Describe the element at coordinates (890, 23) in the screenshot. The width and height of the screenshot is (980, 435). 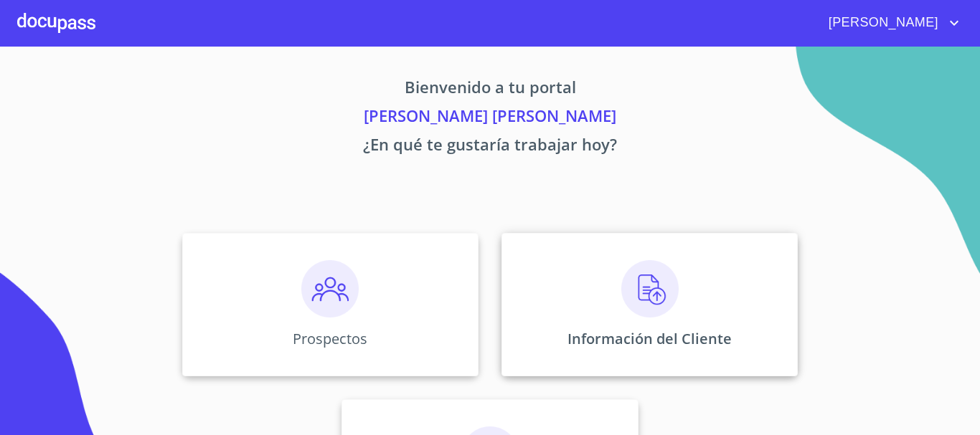
I see `button: account of current user` at that location.